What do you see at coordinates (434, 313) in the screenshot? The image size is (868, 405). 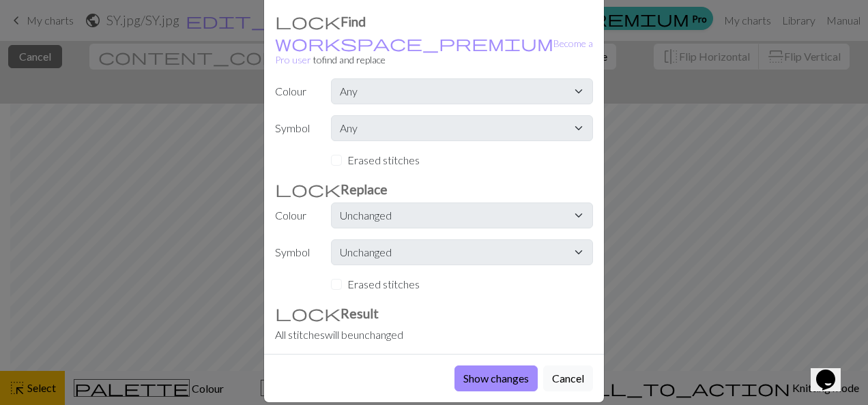 I see `h3: Result` at bounding box center [434, 313].